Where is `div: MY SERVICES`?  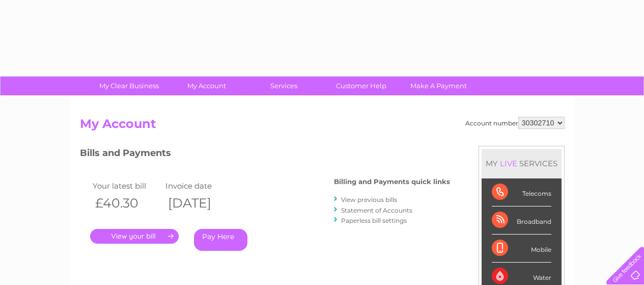 div: MY SERVICES is located at coordinates (521, 163).